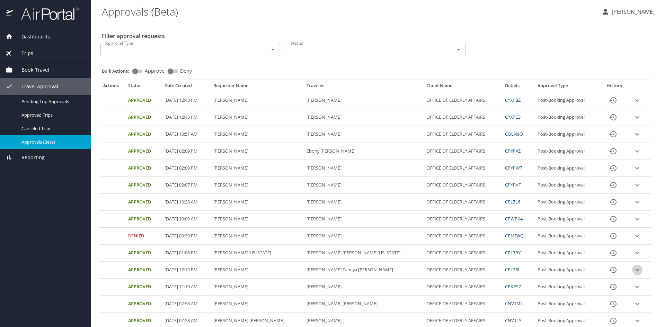 Image resolution: width=665 pixels, height=327 pixels. Describe the element at coordinates (113, 87) in the screenshot. I see `th: Actions` at that location.